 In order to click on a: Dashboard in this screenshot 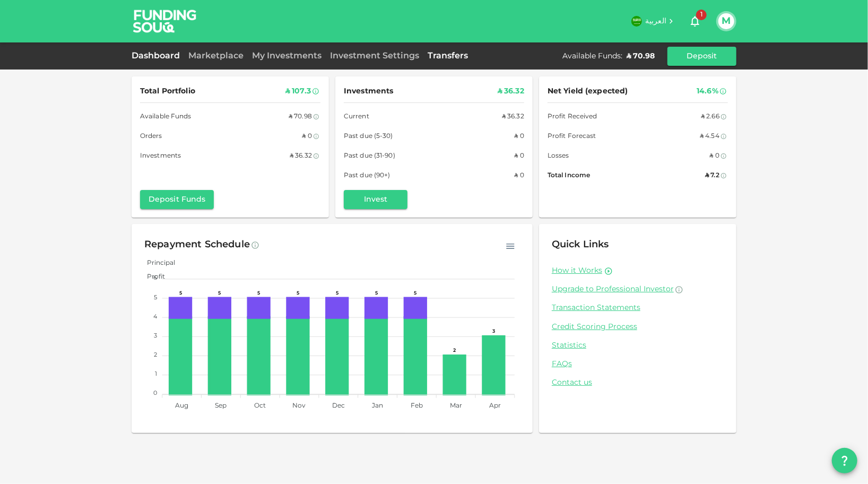, I will do `click(158, 56)`.